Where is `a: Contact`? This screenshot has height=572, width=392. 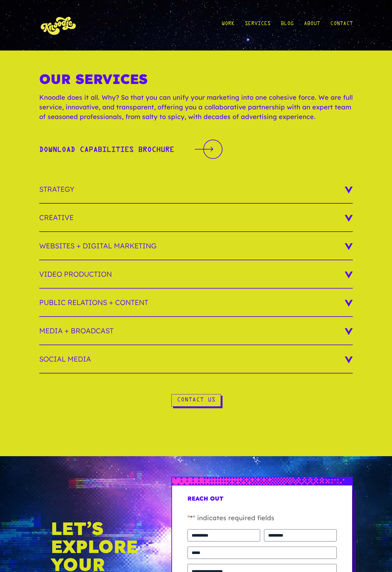 a: Contact is located at coordinates (342, 25).